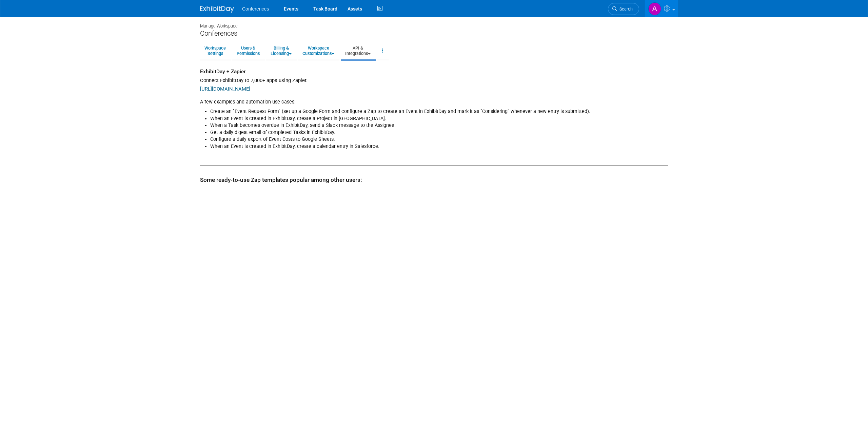 The image size is (868, 439). What do you see at coordinates (655, 9) in the screenshot?
I see `img: Alexa Wennerholm` at bounding box center [655, 9].